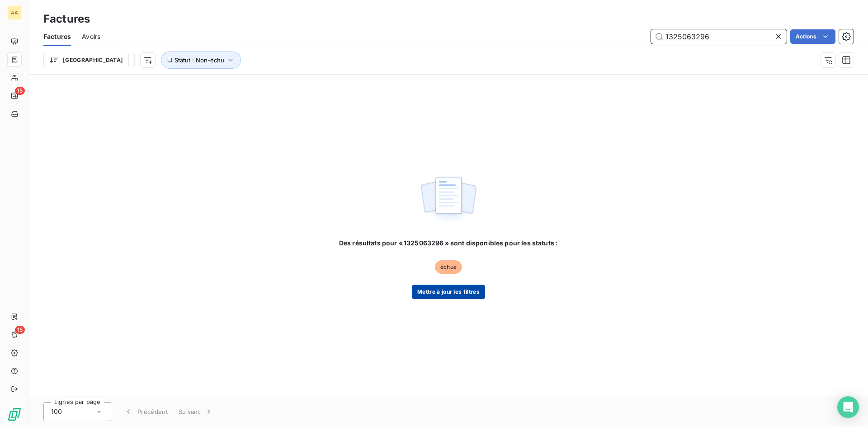  What do you see at coordinates (57, 37) in the screenshot?
I see `span: Factures` at bounding box center [57, 37].